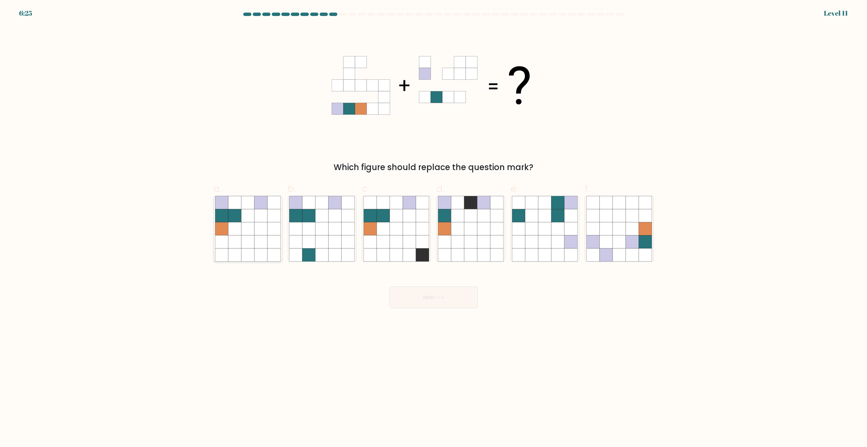 This screenshot has height=447, width=867. Describe the element at coordinates (217, 188) in the screenshot. I see `span: a.` at that location.